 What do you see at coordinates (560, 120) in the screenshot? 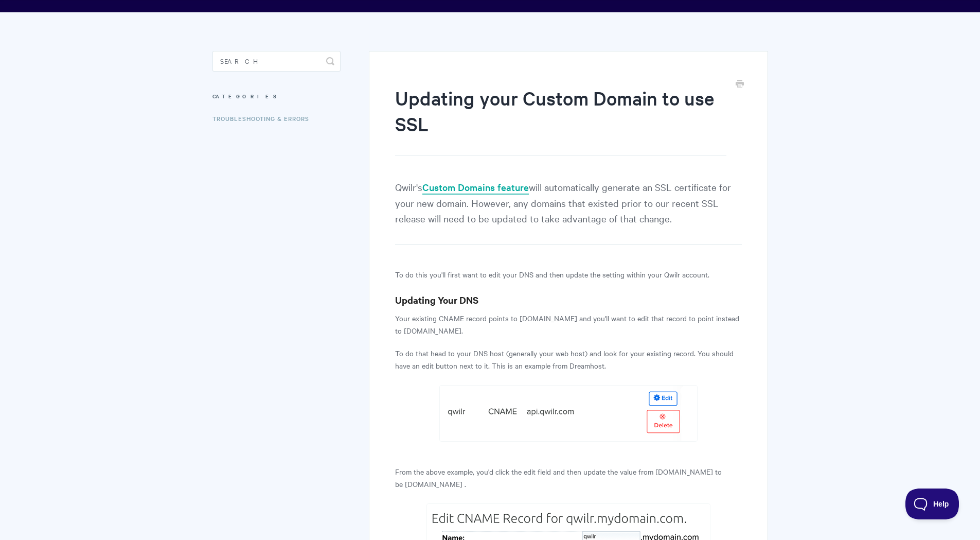
I see `h1: Updating your Custom Domain to use SSL` at bounding box center [560, 120].